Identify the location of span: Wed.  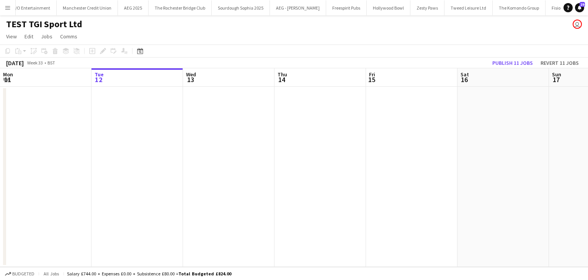
(191, 74).